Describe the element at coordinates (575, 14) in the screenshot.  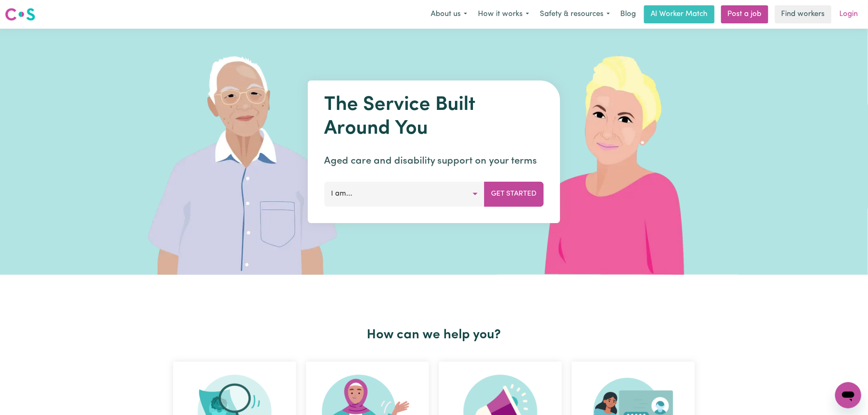
I see `button: Safety & resources` at that location.